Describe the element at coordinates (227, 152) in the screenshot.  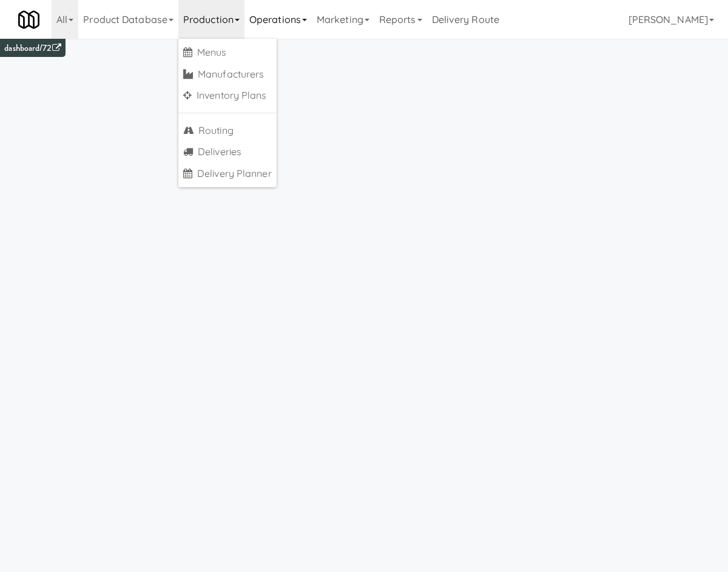
I see `a: Deliveries` at that location.